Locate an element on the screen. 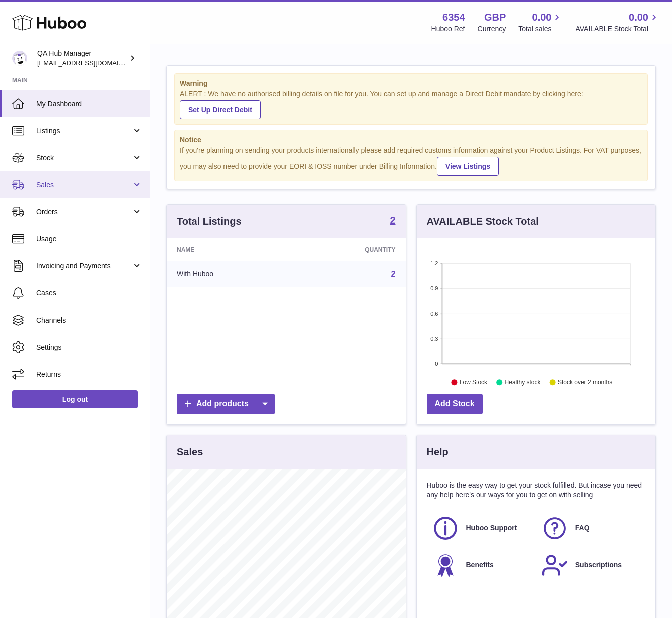  a: Add Stock is located at coordinates (455, 404).